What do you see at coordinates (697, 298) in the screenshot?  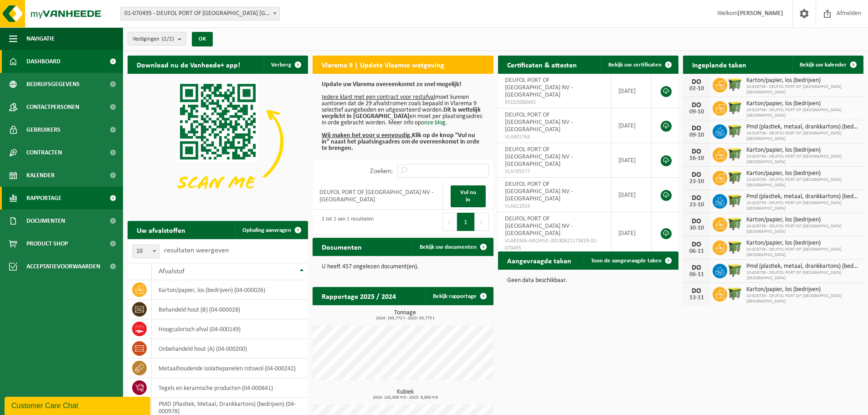 I see `div: 13-11` at bounding box center [697, 298].